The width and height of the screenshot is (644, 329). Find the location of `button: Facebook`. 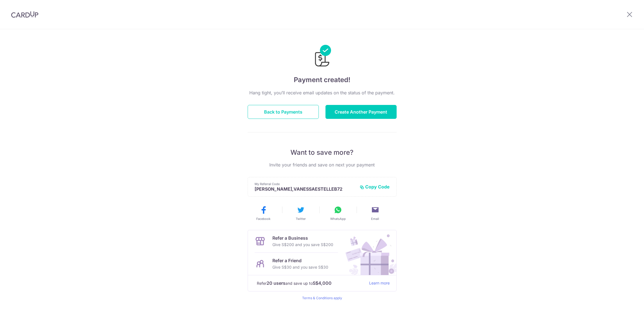

button: Facebook is located at coordinates (264, 213).